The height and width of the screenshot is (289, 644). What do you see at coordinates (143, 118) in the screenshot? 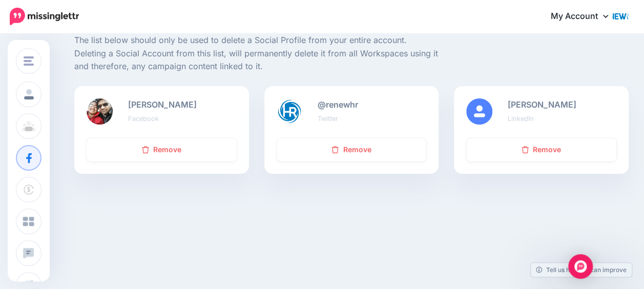
I see `small: Facebook` at bounding box center [143, 118].